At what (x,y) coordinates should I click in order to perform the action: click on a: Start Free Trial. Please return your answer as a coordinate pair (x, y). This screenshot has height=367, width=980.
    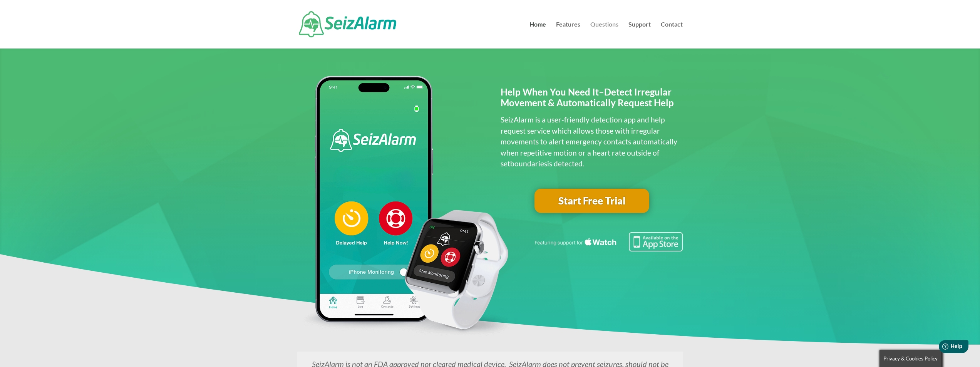
    Looking at the image, I should click on (592, 201).